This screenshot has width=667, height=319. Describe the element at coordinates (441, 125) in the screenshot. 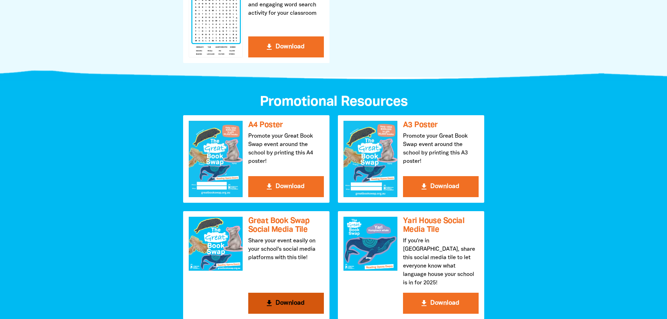

I see `h3: A3 Poster` at that location.